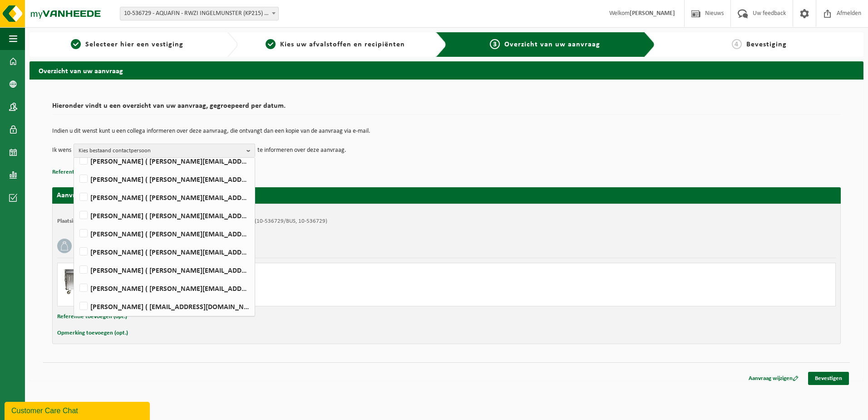  Describe the element at coordinates (495, 44) in the screenshot. I see `span: 3` at that location.